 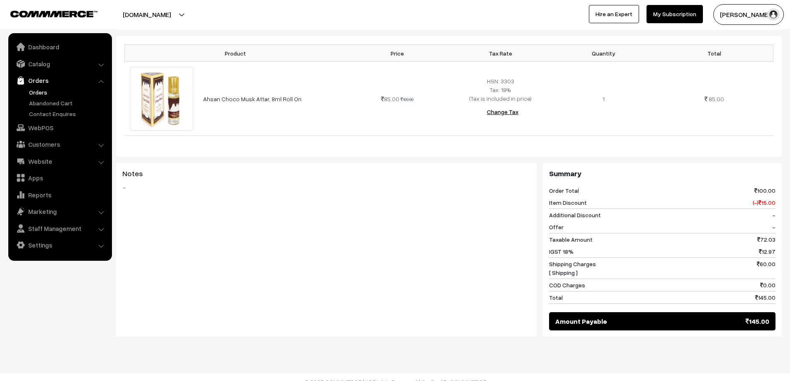 What do you see at coordinates (604, 53) in the screenshot?
I see `th: Quantity` at bounding box center [604, 53].